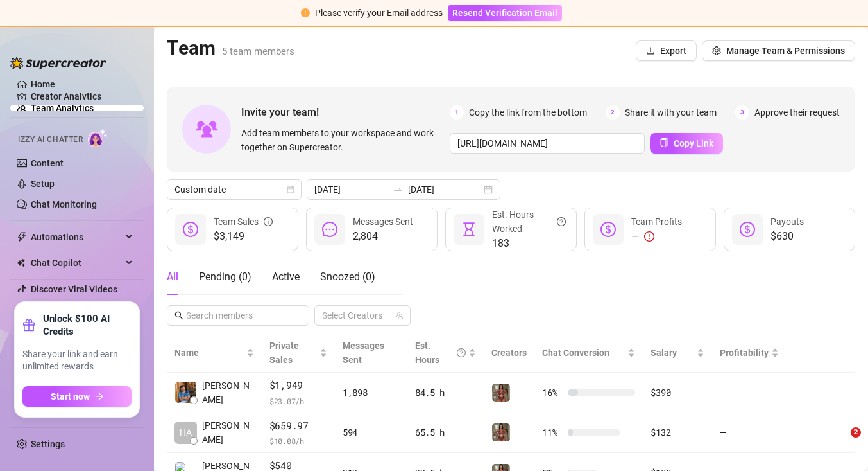 This screenshot has height=471, width=868. What do you see at coordinates (575, 353) in the screenshot?
I see `span: Chat Conversion` at bounding box center [575, 353].